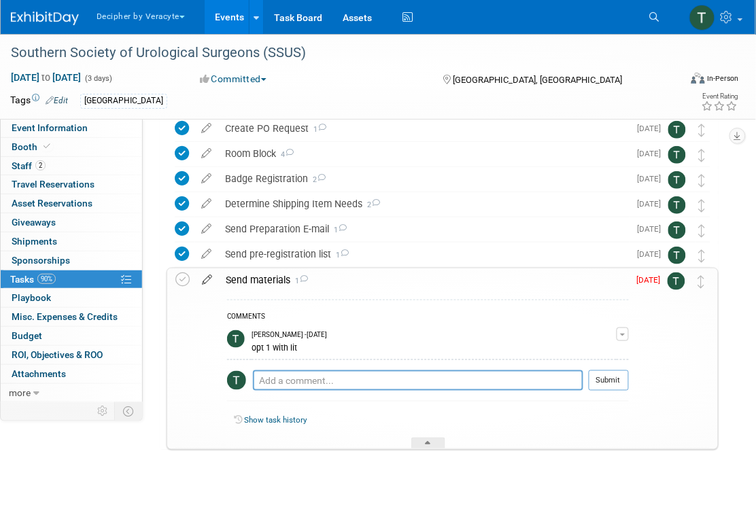 The image size is (756, 532). I want to click on span: ROI, Objectives & ROO, so click(57, 355).